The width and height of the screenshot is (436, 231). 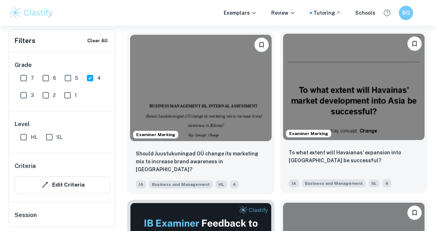 What do you see at coordinates (365, 13) in the screenshot?
I see `div: Schools` at bounding box center [365, 13].